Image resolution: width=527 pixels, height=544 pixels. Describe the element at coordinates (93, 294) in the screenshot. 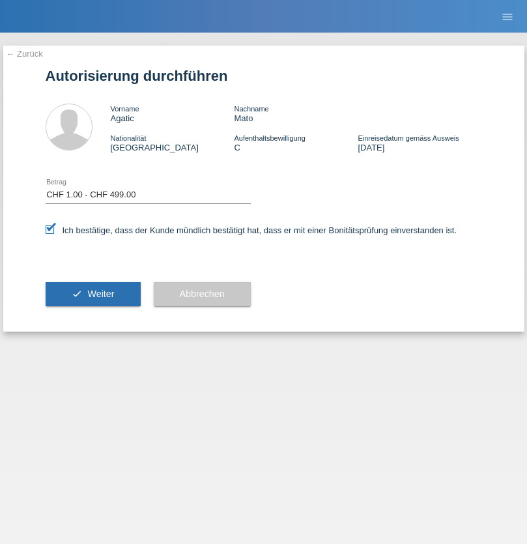

I see `button: check Weiter` at that location.